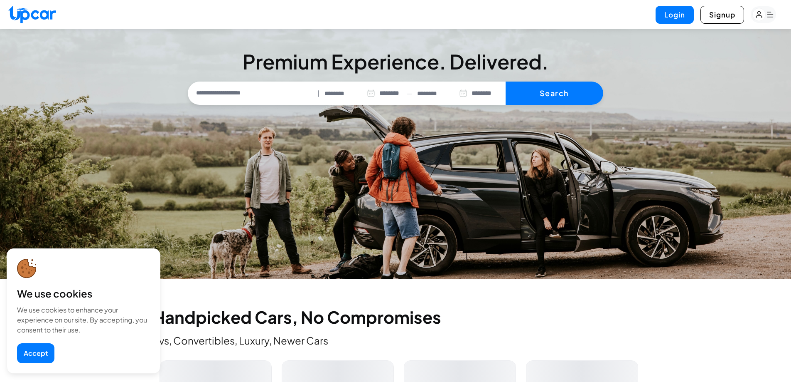 This screenshot has height=382, width=791. Describe the element at coordinates (84, 293) in the screenshot. I see `div: We use cookies` at that location.